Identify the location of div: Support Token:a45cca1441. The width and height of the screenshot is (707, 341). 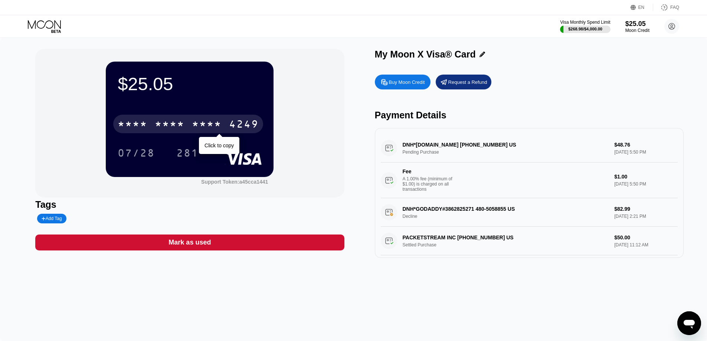
(234, 182).